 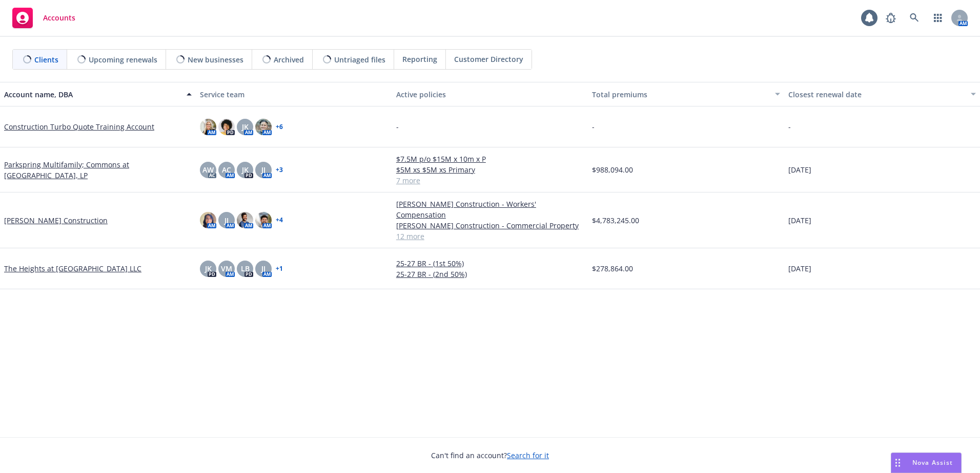 I want to click on span: AC, so click(x=227, y=170).